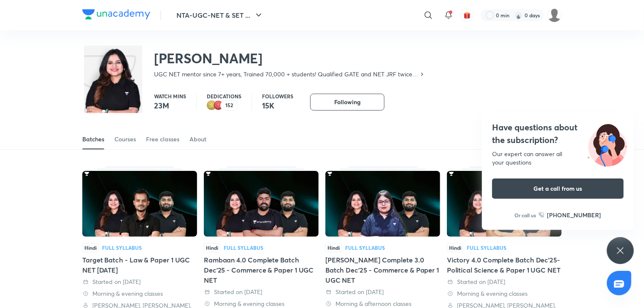 This screenshot has height=308, width=644. I want to click on div: Courses, so click(125, 139).